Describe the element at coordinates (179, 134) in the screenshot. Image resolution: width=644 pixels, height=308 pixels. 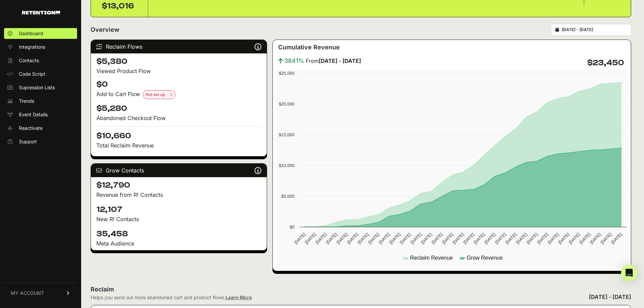
I see `h4: $10,660` at that location.